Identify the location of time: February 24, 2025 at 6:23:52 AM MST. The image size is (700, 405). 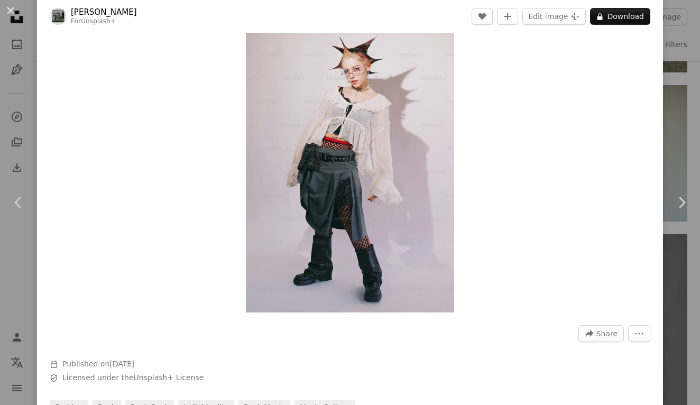
(122, 364).